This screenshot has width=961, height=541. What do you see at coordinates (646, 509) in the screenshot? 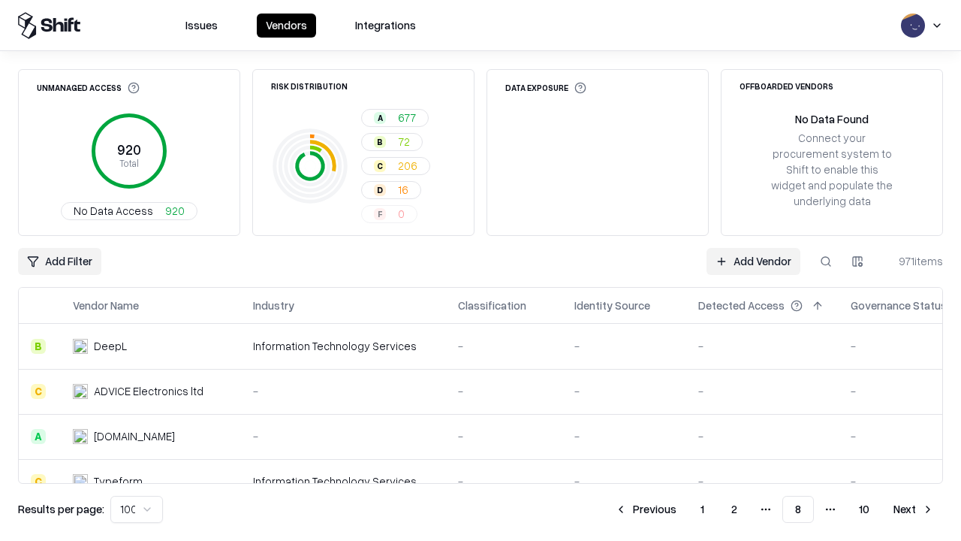
I see `button: Previous` at bounding box center [646, 509].